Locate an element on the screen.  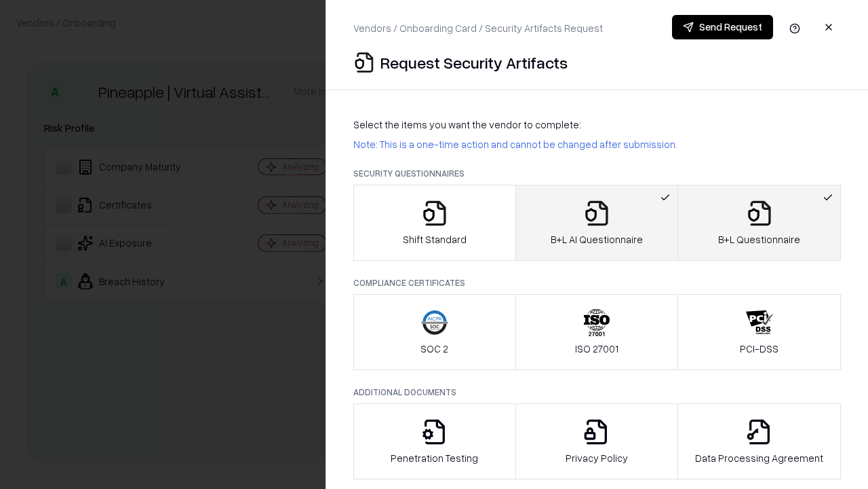
p: Additional Documents is located at coordinates (597, 391).